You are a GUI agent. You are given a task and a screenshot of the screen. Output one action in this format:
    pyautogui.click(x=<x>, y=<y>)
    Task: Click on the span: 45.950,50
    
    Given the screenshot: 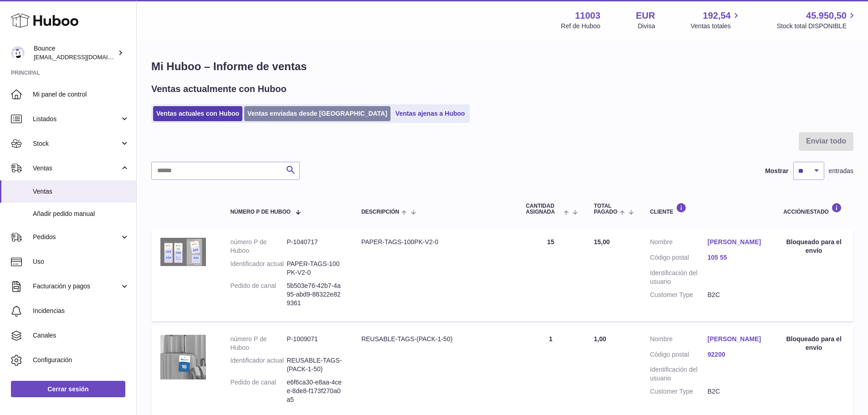 What is the action you would take?
    pyautogui.click(x=826, y=16)
    